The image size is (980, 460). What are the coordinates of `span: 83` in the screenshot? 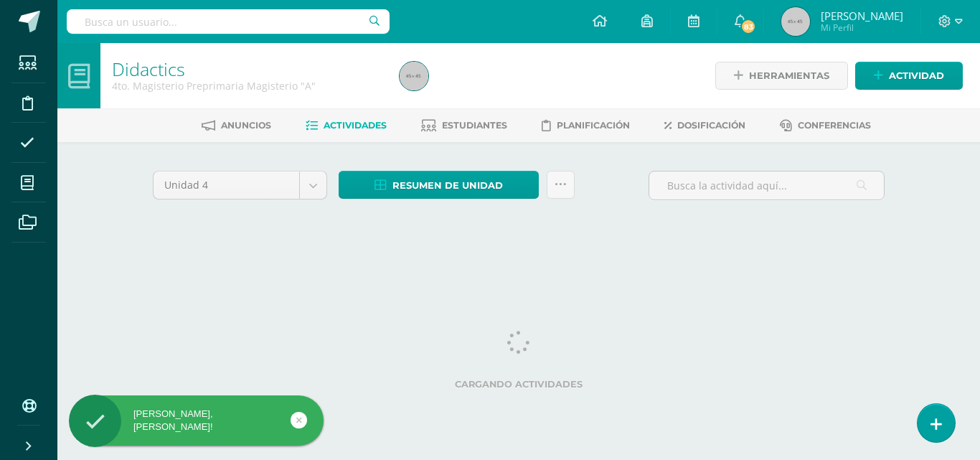 It's located at (748, 27).